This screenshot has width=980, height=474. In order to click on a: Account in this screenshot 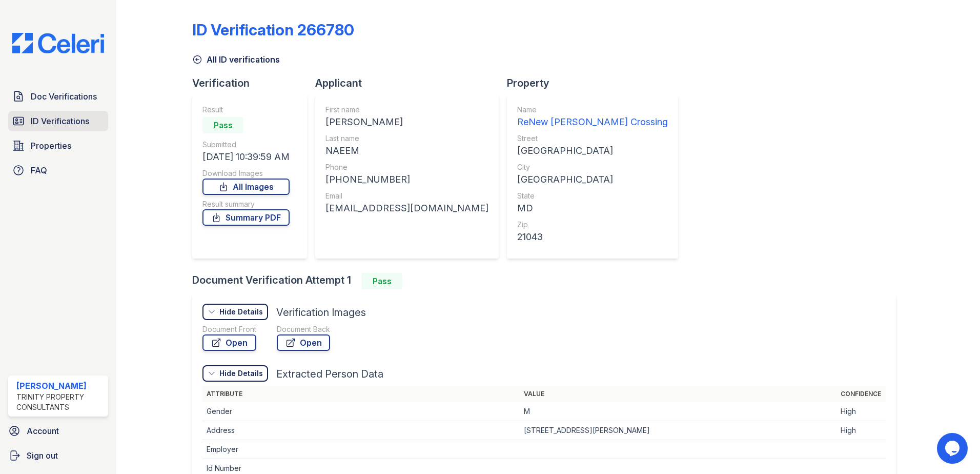, I will do `click(58, 430)`.